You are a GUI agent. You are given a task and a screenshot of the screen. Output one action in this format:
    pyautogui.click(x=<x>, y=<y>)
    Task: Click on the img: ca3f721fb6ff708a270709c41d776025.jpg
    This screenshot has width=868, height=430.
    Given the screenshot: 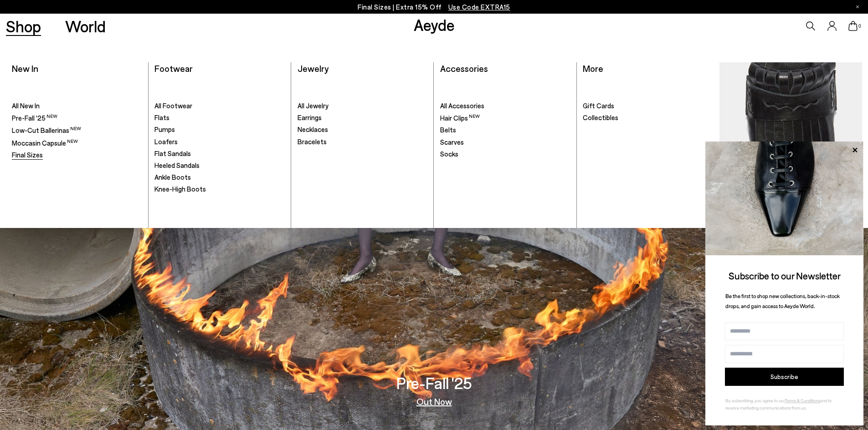 What is the action you would take?
    pyautogui.click(x=784, y=199)
    